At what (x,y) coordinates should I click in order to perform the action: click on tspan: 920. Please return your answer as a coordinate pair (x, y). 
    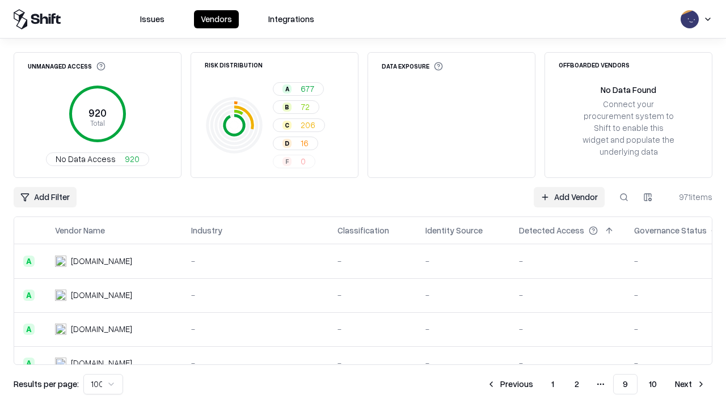
    Looking at the image, I should click on (98, 113).